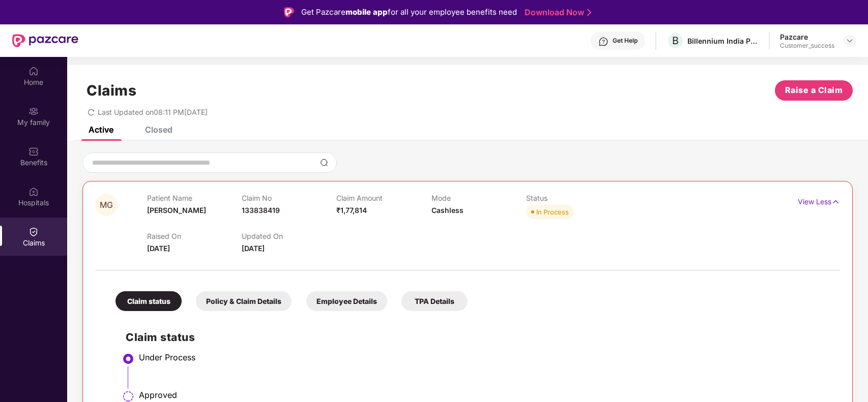  Describe the element at coordinates (479, 198) in the screenshot. I see `p: Mode` at that location.